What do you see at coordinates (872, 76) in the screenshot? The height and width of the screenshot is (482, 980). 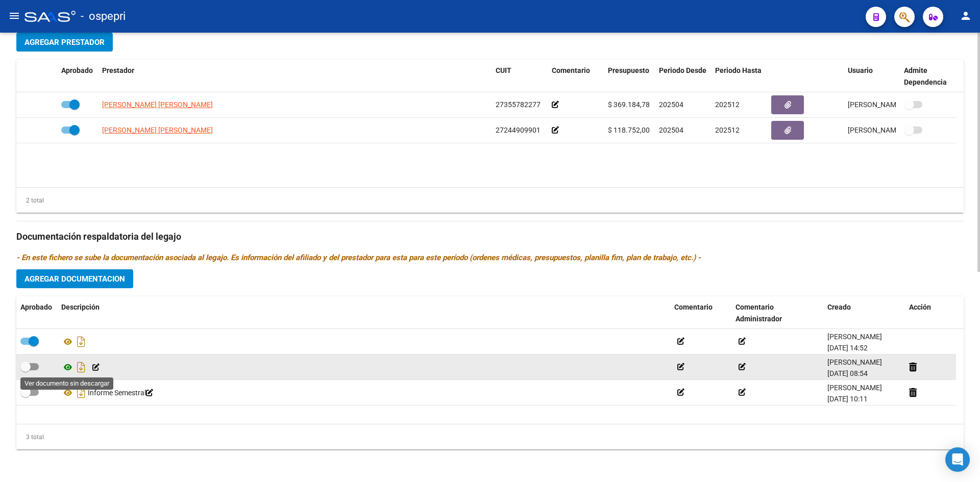 I see `datatable-header-cell: Usuario` at bounding box center [872, 76].